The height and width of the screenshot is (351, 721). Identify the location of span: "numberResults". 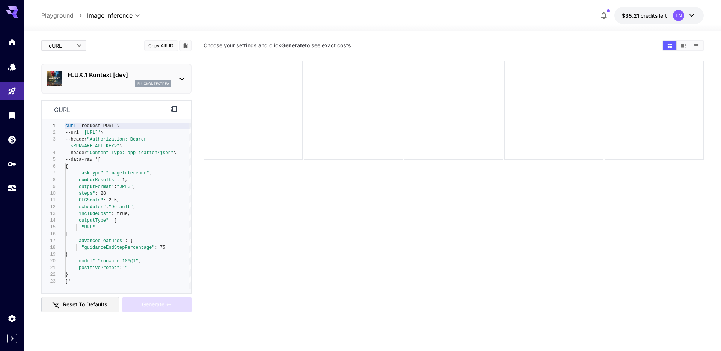
(97, 180).